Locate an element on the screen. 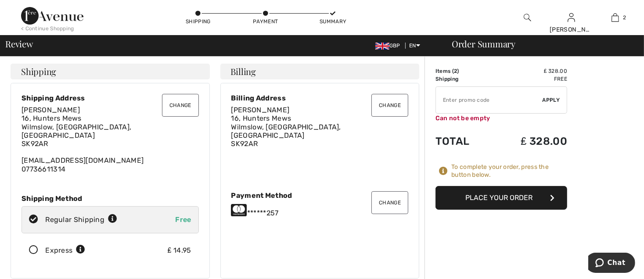 This screenshot has height=279, width=644. td: Total is located at coordinates (463, 141).